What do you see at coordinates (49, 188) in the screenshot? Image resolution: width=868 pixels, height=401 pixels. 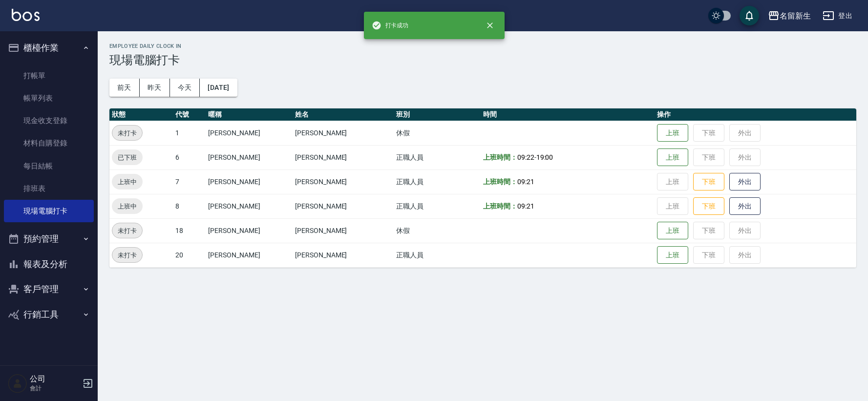 I see `a: 排班表` at bounding box center [49, 188].